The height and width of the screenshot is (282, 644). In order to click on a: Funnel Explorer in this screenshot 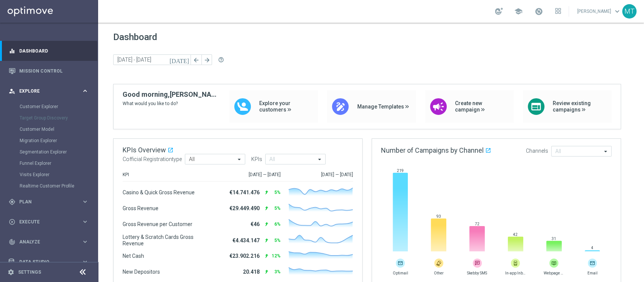, I will do `click(49, 163)`.